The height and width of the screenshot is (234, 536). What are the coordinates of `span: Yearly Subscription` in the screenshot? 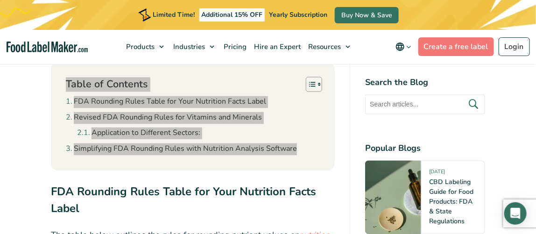 It's located at (298, 14).